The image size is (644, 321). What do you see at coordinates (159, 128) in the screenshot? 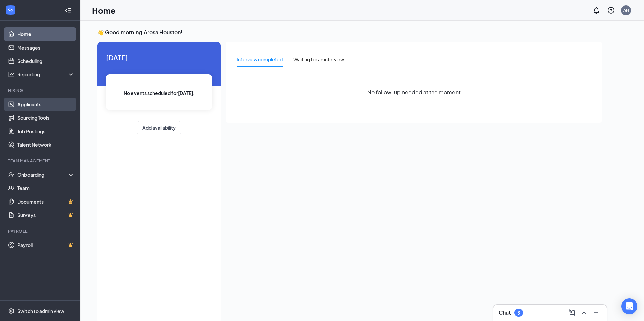
I see `button: Add availability` at bounding box center [159, 128].